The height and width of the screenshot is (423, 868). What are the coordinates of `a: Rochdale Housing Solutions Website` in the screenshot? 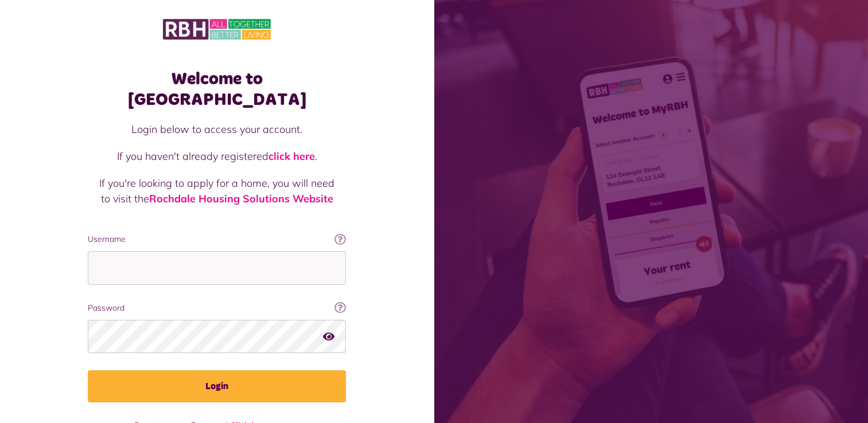 It's located at (241, 199).